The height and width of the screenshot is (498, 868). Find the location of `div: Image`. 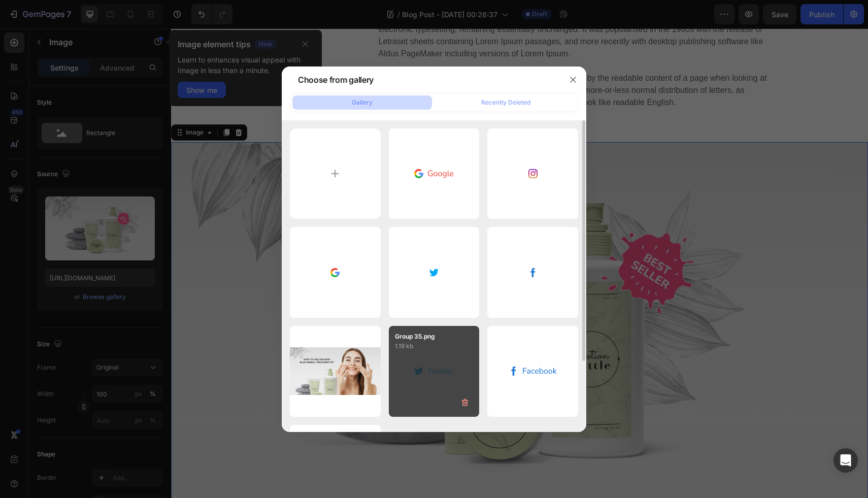

div: Image is located at coordinates (24, 104).